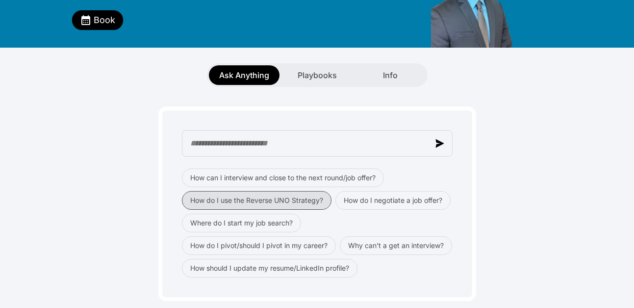 The width and height of the screenshot is (634, 308). What do you see at coordinates (257, 200) in the screenshot?
I see `button: How do I use the Reverse UNO Strategy?` at bounding box center [257, 200].